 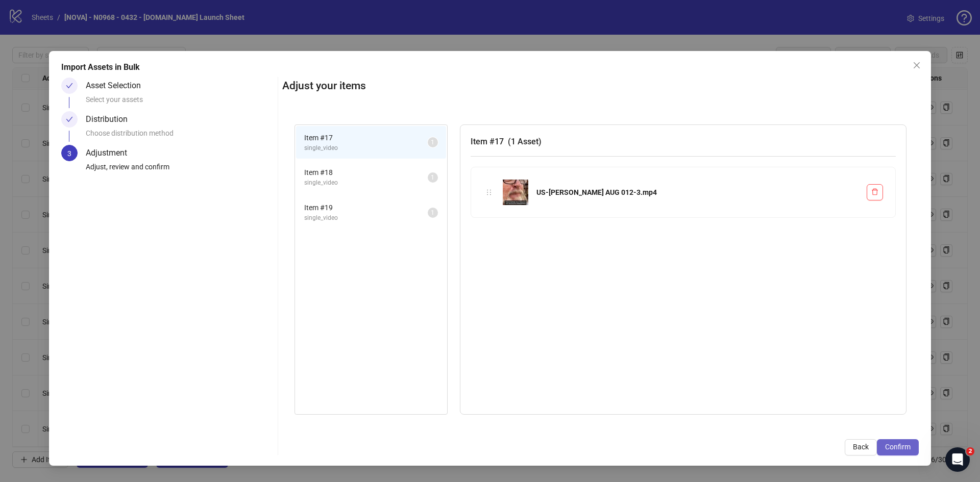 What do you see at coordinates (111, 120) in the screenshot?
I see `div: Distribution` at bounding box center [111, 120].